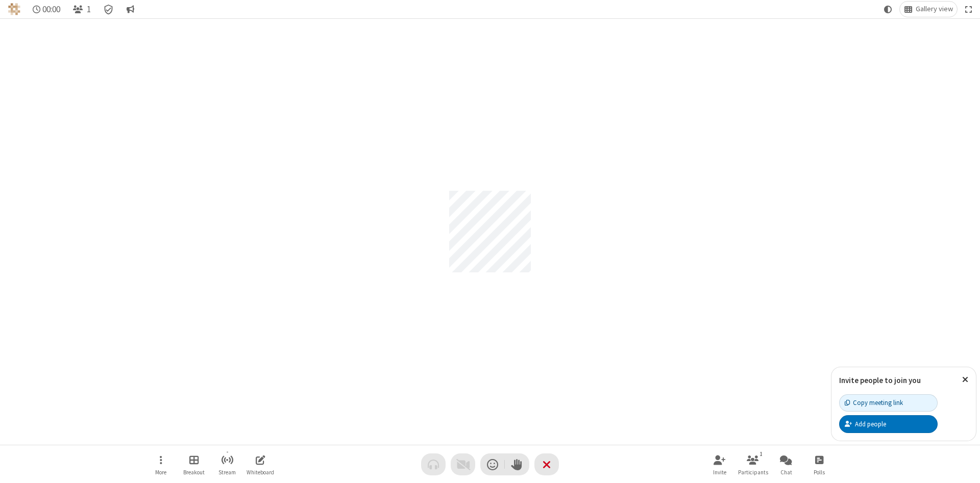 The height and width of the screenshot is (483, 980). Describe the element at coordinates (227, 473) in the screenshot. I see `span: Stream` at that location.